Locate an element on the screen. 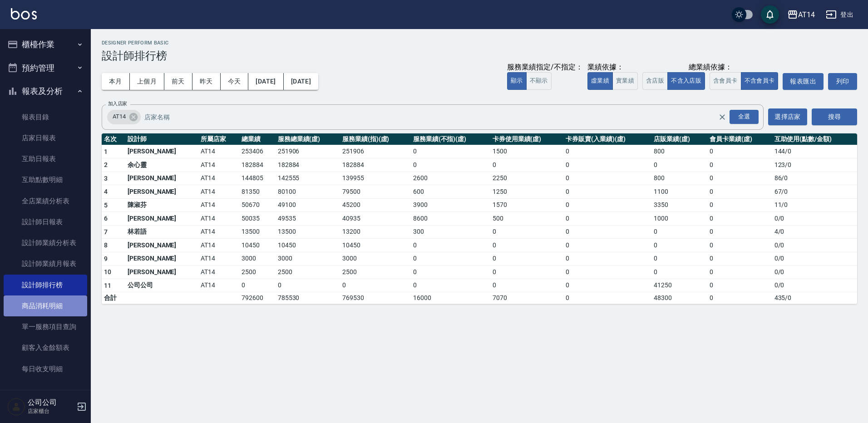  th: 服務業績(不指)(虛) is located at coordinates (450, 139).